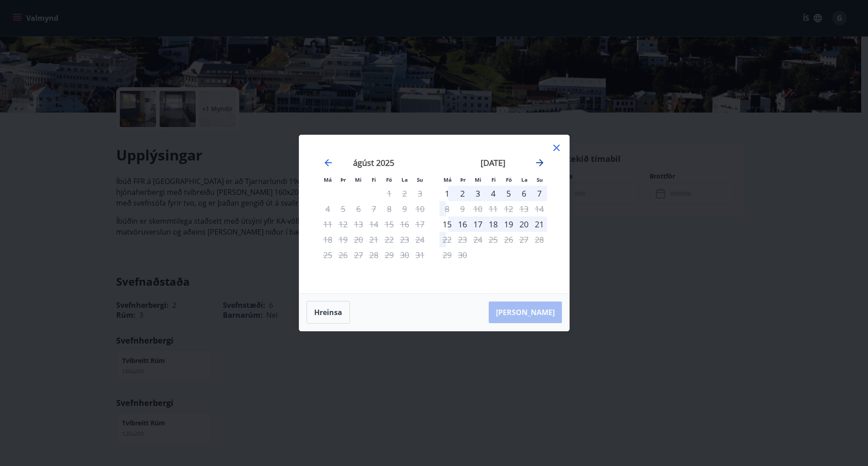  I want to click on td: Not available. laugardagur, 30. ágúst 2025, so click(404, 254).